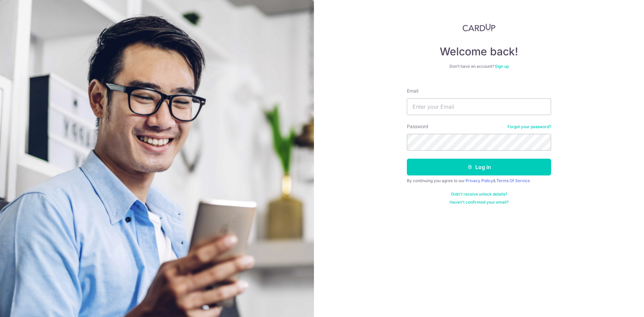 Image resolution: width=644 pixels, height=317 pixels. I want to click on h4: Welcome back!, so click(479, 52).